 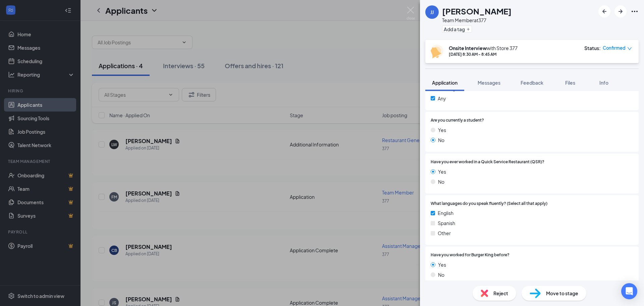 What do you see at coordinates (468, 48) in the screenshot?
I see `b: Onsite Interview` at bounding box center [468, 48].